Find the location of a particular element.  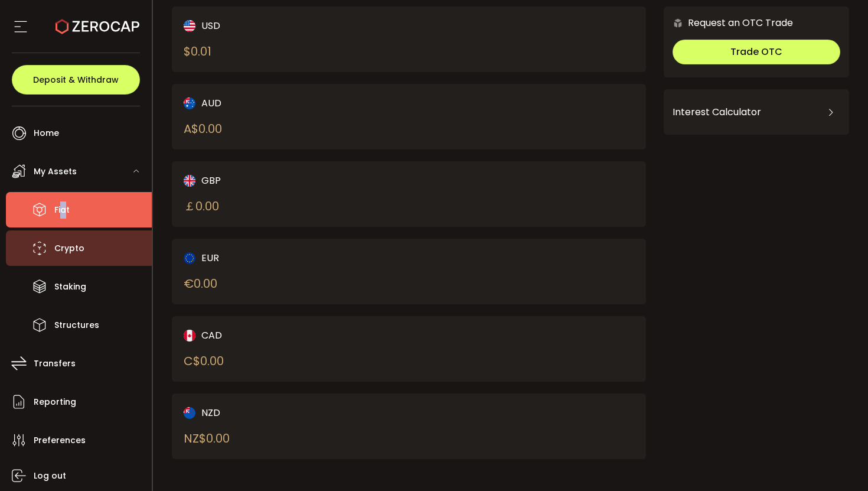

span: Log out is located at coordinates (49, 476).